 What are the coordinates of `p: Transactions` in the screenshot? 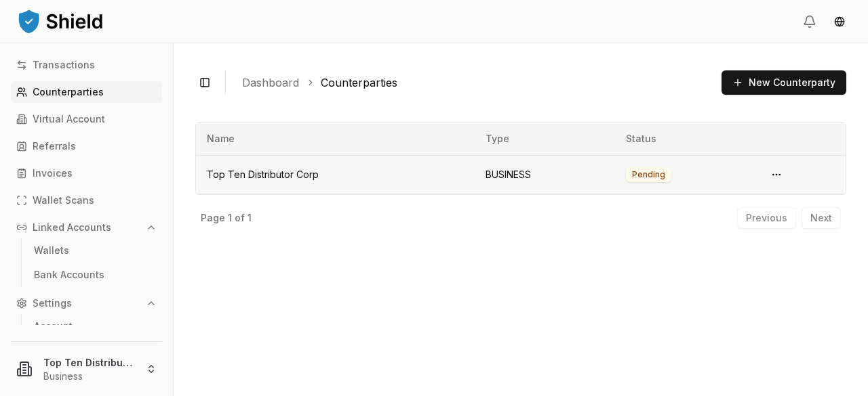 It's located at (63, 65).